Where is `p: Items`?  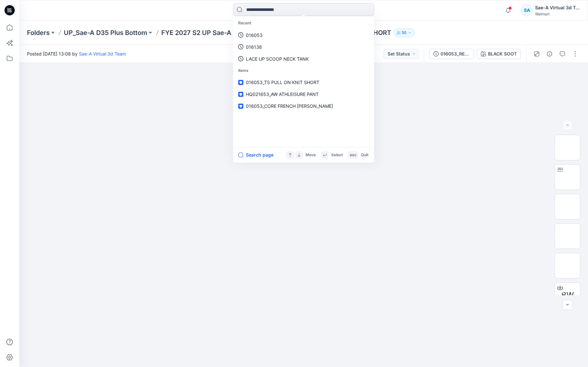 p: Items is located at coordinates (304, 70).